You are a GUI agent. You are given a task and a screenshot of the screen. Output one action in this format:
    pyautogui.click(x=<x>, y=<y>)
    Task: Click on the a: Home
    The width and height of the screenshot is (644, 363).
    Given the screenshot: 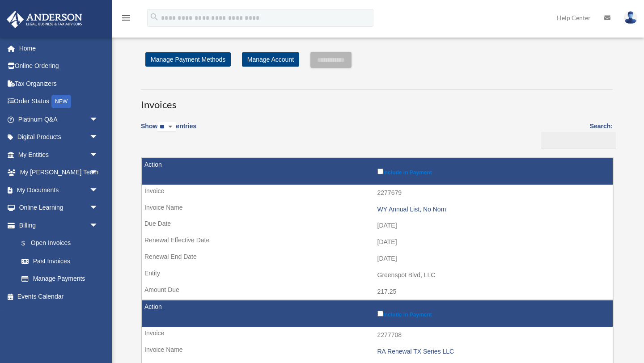 What is the action you would take?
    pyautogui.click(x=60, y=49)
    